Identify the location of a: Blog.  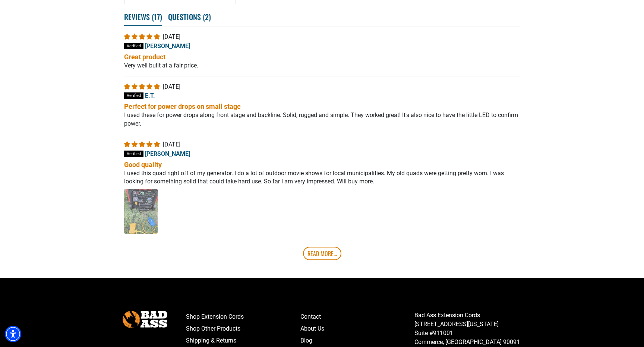
(358, 341).